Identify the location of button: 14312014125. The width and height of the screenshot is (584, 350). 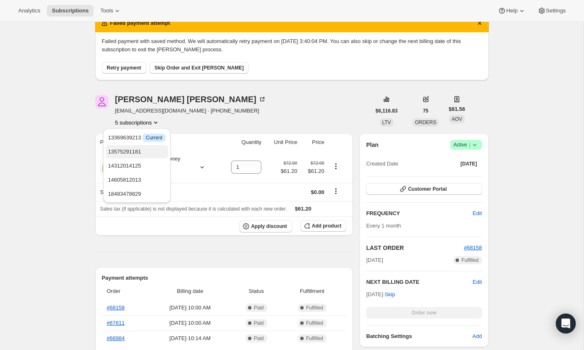
(137, 166).